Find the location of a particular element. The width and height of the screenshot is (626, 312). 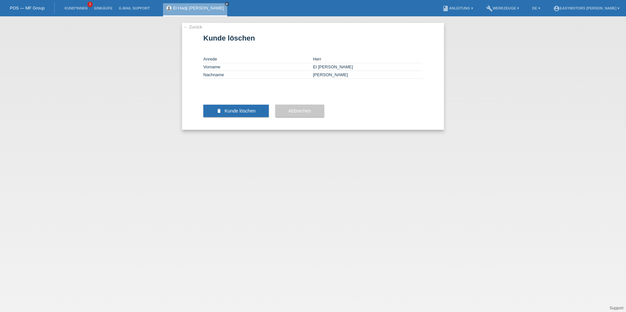

button: delete Kunde löschen is located at coordinates (236, 111).